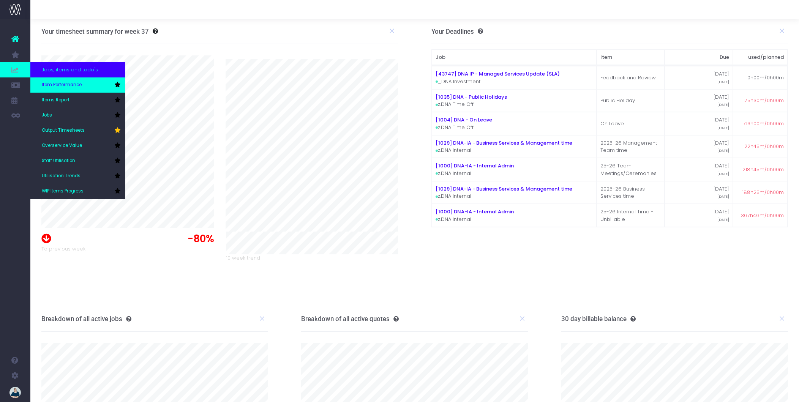 This screenshot has height=402, width=799. Describe the element at coordinates (61, 176) in the screenshot. I see `span: Utilisation Trends` at that location.